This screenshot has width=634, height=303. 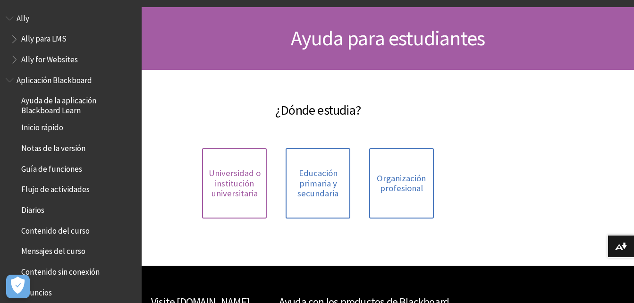 What do you see at coordinates (55, 188) in the screenshot?
I see `span: Flujo de actividades` at bounding box center [55, 188].